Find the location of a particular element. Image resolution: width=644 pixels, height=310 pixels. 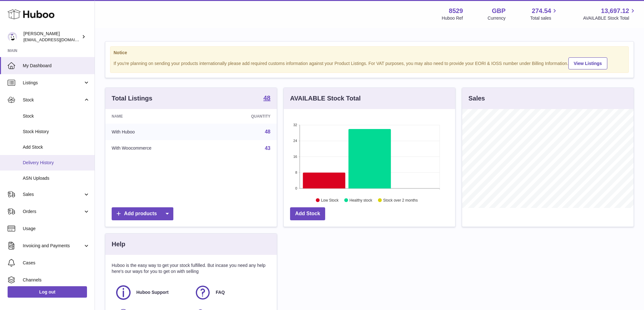

th: Quantity is located at coordinates (244, 116).